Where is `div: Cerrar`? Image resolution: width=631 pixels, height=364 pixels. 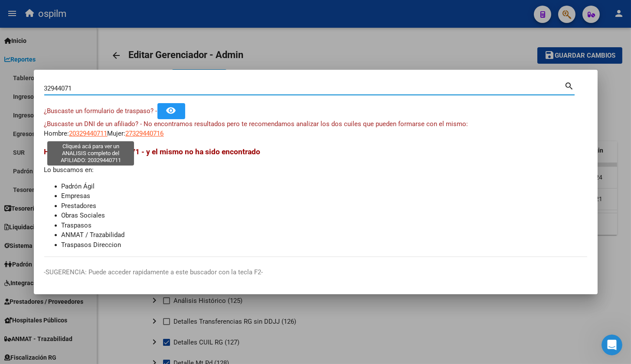
div: Cerrar is located at coordinates (157, 22).